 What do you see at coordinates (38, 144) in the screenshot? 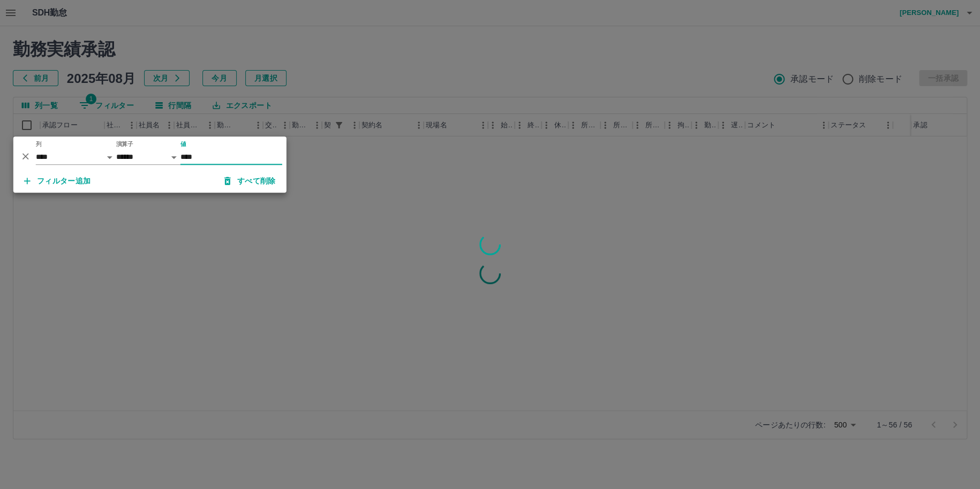
I see `label: 列` at bounding box center [38, 144].